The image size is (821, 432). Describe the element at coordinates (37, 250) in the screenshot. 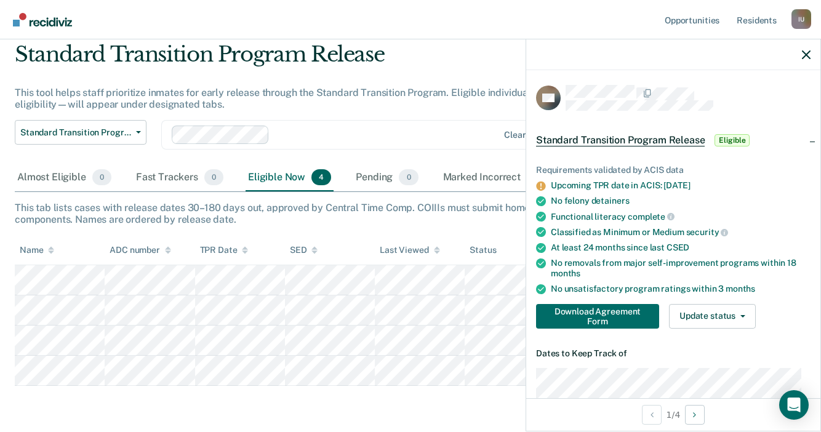

I see `div: Name` at that location.